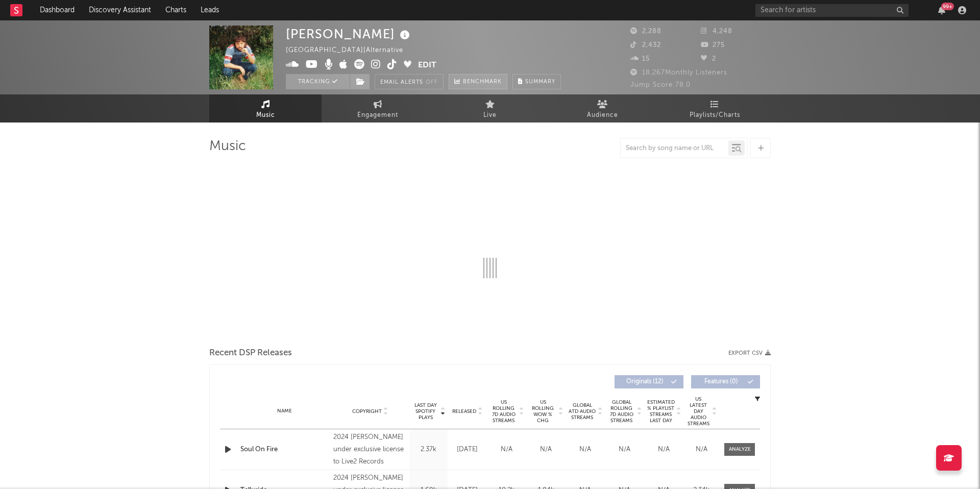 This screenshot has width=980, height=489. I want to click on span: Playlists/Charts, so click(715, 115).